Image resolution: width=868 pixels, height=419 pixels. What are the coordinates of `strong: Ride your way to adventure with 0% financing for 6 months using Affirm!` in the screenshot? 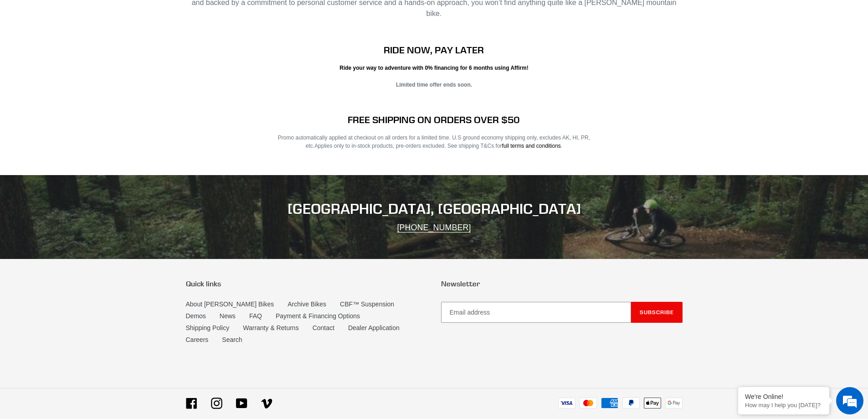 It's located at (434, 68).